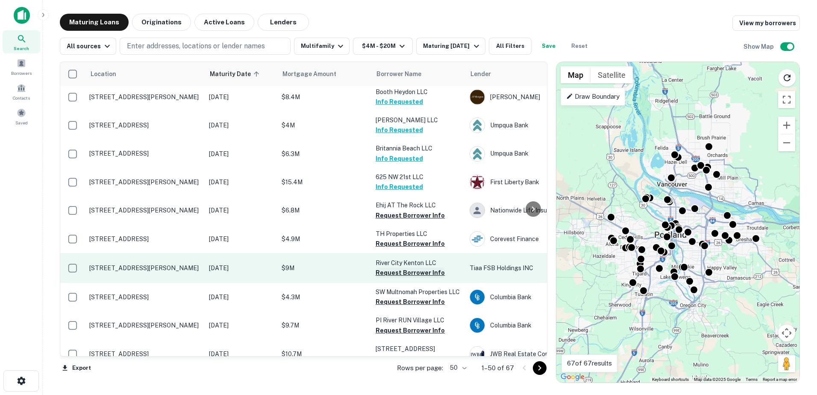  What do you see at coordinates (766, 23) in the screenshot?
I see `a: View my borrowers` at bounding box center [766, 23].